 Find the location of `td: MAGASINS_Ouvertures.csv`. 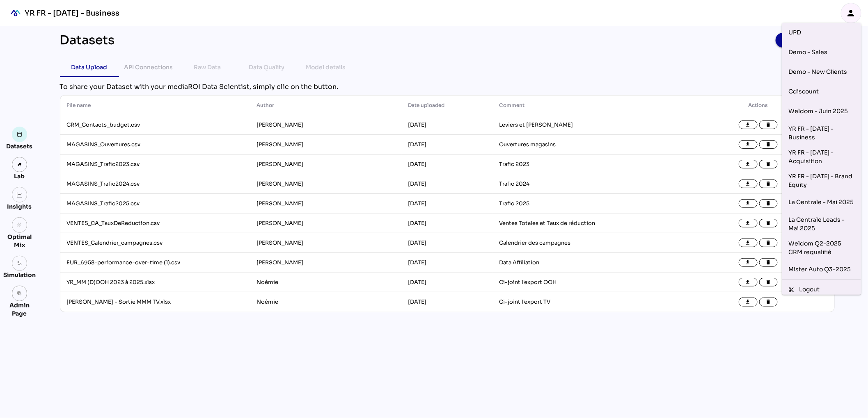

td: MAGASINS_Ouvertures.csv is located at coordinates (155, 145).